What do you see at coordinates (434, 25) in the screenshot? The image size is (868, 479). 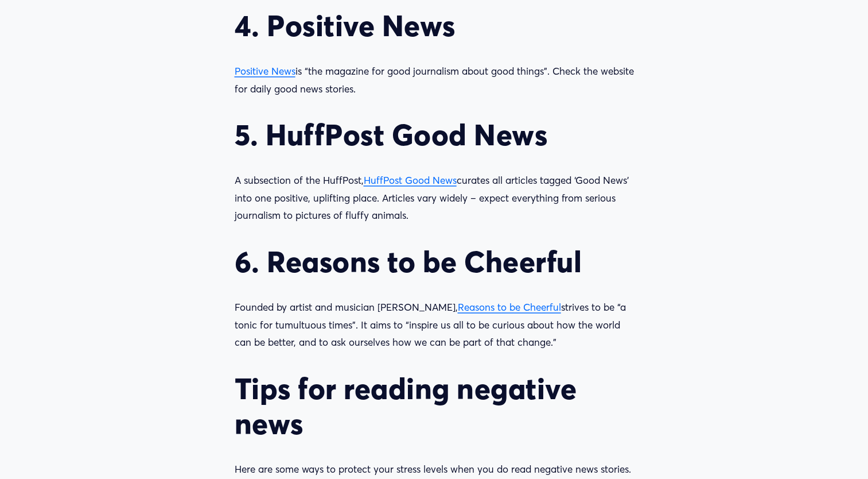 I see `h2: 4. Positive News` at bounding box center [434, 25].